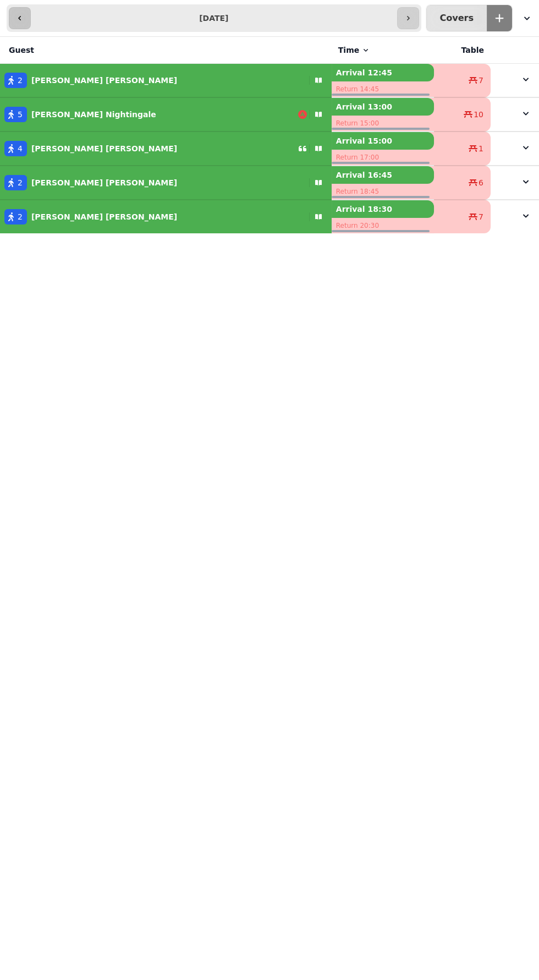 This screenshot has height=980, width=539. What do you see at coordinates (382, 141) in the screenshot?
I see `p: Arrival 15:00` at bounding box center [382, 141].